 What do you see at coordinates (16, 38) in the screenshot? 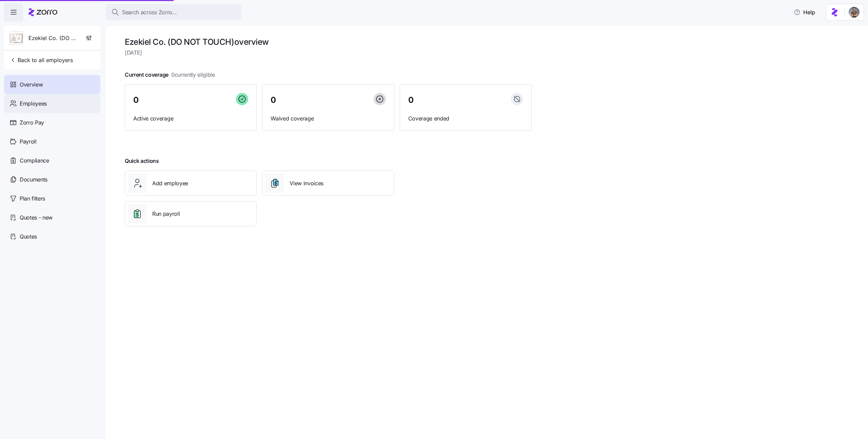
I see `img: Employer logo` at bounding box center [16, 38].